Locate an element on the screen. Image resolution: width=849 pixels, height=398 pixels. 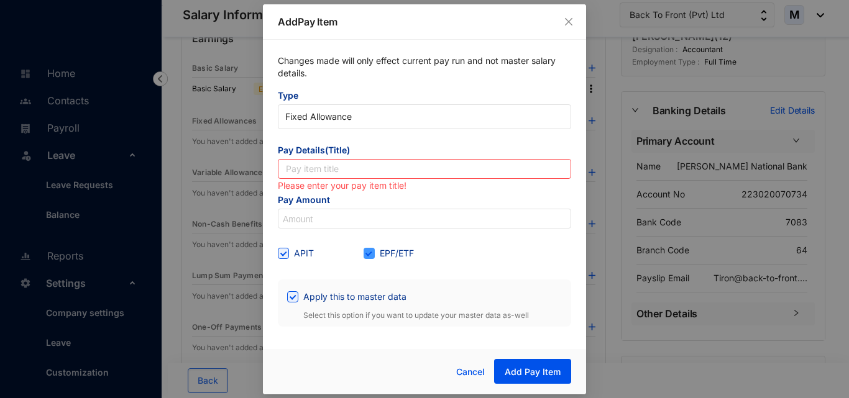
p: Add Pay Item is located at coordinates (424, 22).